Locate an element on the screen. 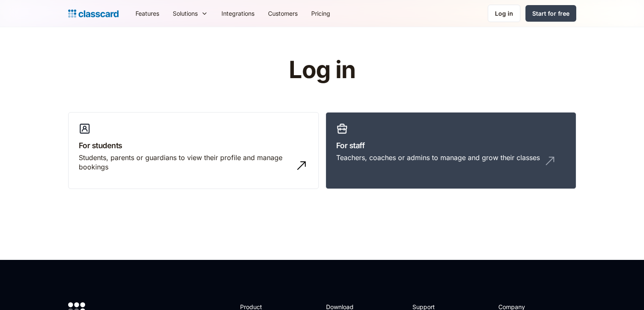 The image size is (644, 310). h1: Log in is located at coordinates (322, 70).